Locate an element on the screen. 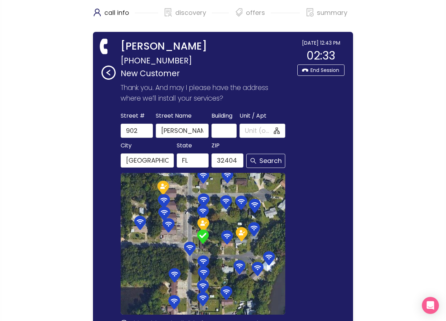  p: New Customer is located at coordinates (207, 73).